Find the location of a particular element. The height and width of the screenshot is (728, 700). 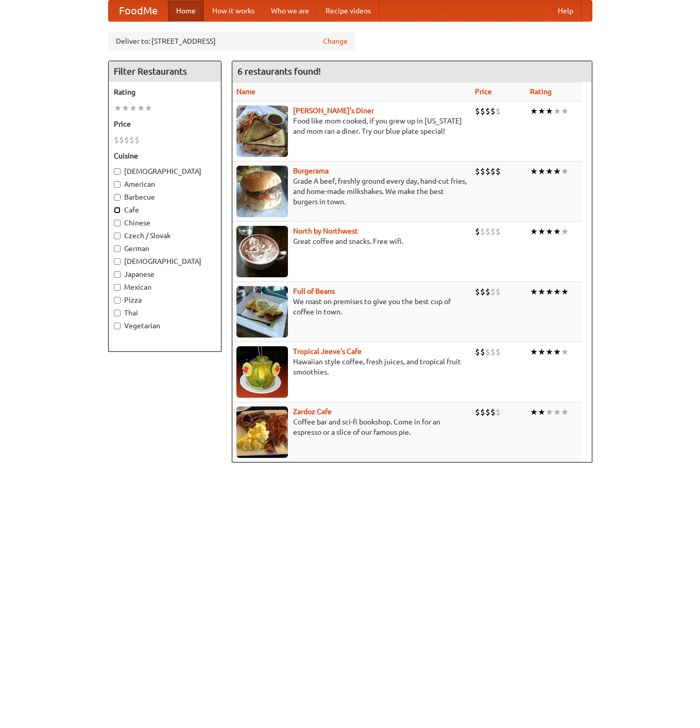

label: Barbecue is located at coordinates (165, 197).